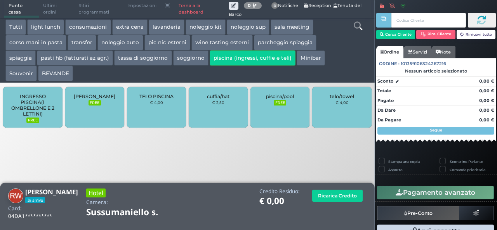  Describe the element at coordinates (395, 170) in the screenshot. I see `label: Asporto` at that location.